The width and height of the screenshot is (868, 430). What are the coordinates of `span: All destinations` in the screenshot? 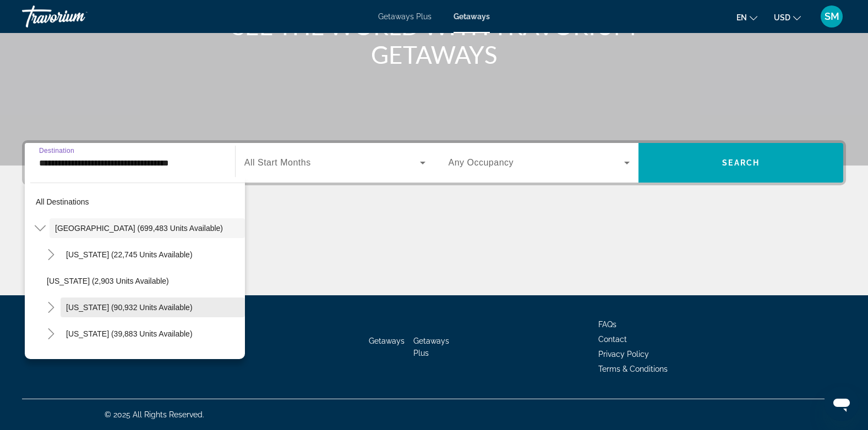 It's located at (62, 202).